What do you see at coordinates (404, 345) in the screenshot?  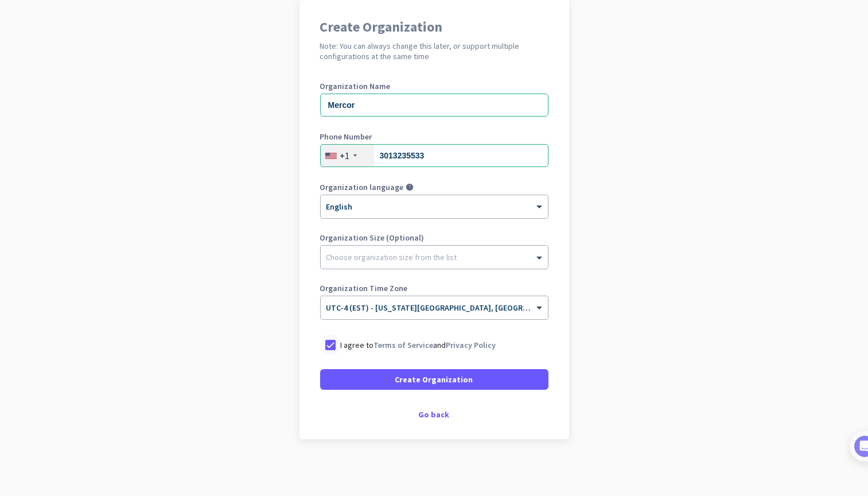 I see `a: Terms of Service` at bounding box center [404, 345].